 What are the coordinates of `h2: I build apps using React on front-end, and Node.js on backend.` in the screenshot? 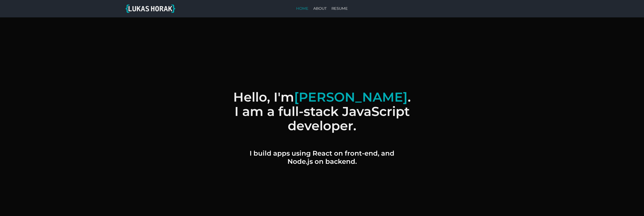 It's located at (322, 157).